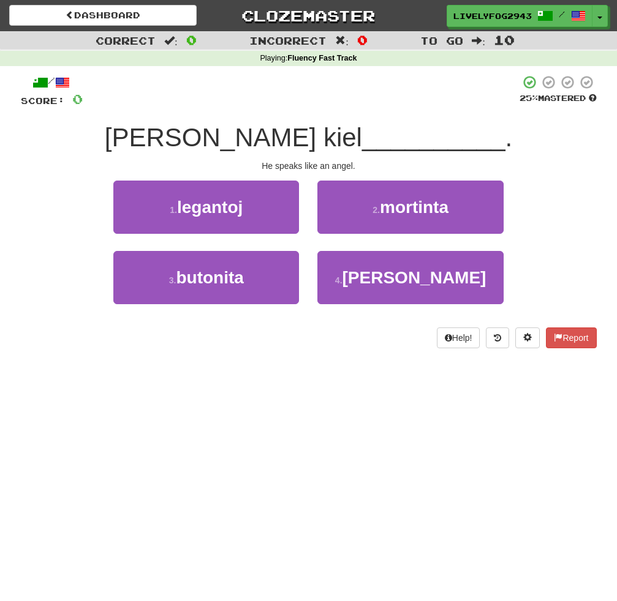  What do you see at coordinates (497, 338) in the screenshot?
I see `button: Round history (alt+y)` at bounding box center [497, 338].